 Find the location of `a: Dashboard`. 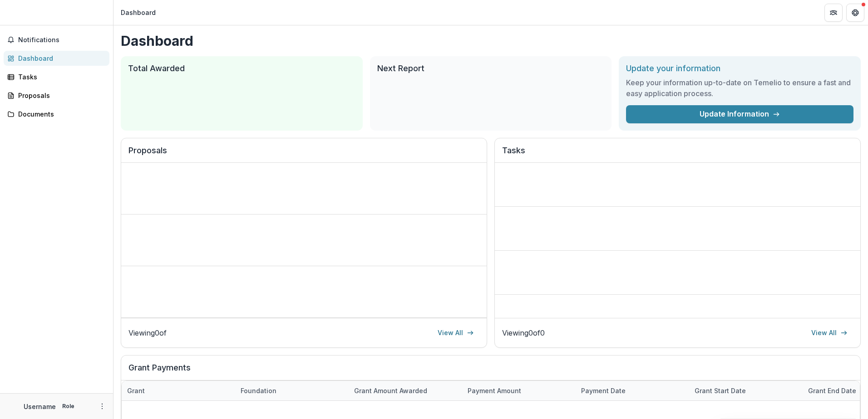

a: Dashboard is located at coordinates (56, 58).